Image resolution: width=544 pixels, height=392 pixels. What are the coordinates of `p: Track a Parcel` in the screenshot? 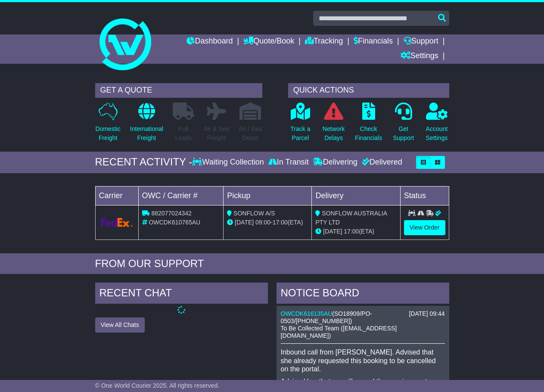 It's located at (300, 133).